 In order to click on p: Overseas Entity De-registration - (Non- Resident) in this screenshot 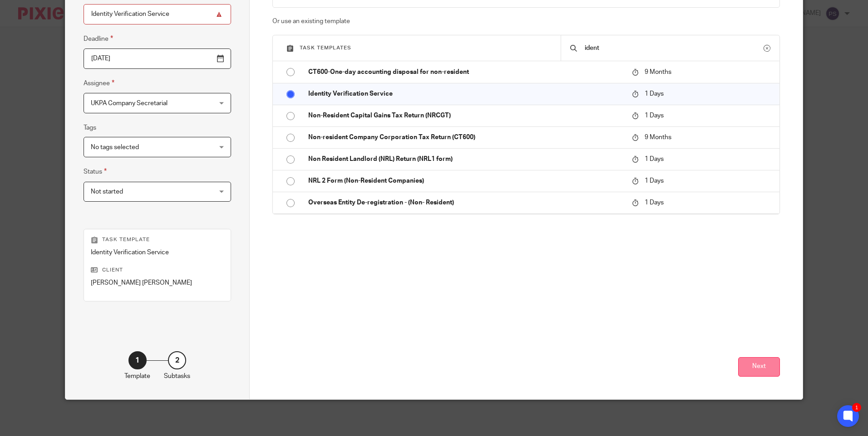, I will do `click(466, 203)`.